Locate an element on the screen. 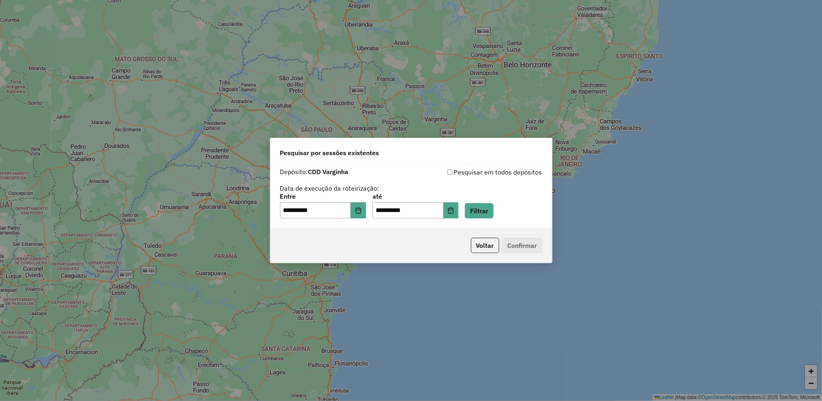 The width and height of the screenshot is (822, 401). button: Voltar is located at coordinates (485, 246).